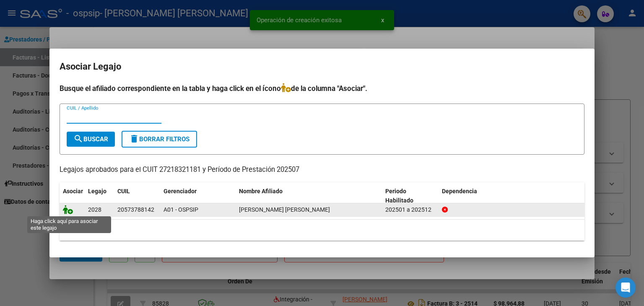  Describe the element at coordinates (511, 196) in the screenshot. I see `datatable-header-cell: Dependencia` at that location.